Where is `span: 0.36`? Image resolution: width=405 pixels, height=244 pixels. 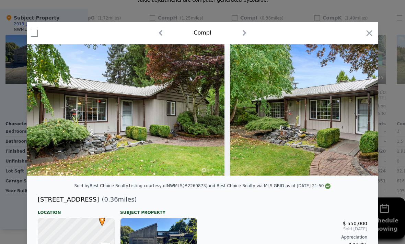 span: 0.36 is located at coordinates (111, 200).